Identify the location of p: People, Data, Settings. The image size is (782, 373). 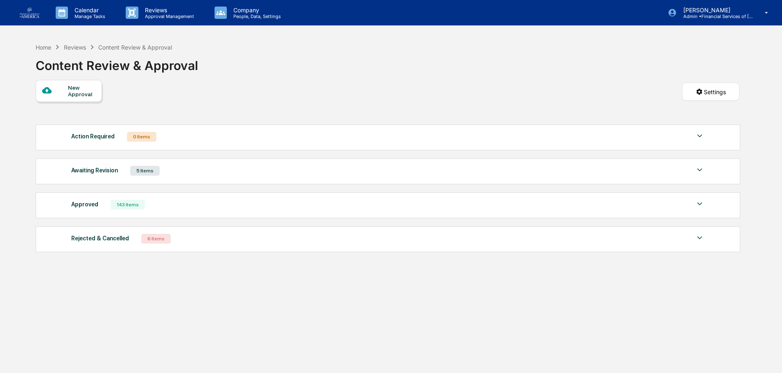
(256, 16).